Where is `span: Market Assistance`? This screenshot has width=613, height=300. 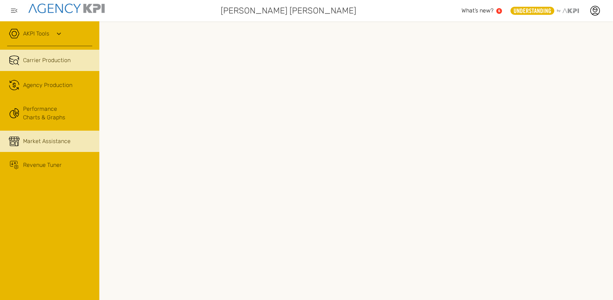
span: Market Assistance is located at coordinates (47, 141).